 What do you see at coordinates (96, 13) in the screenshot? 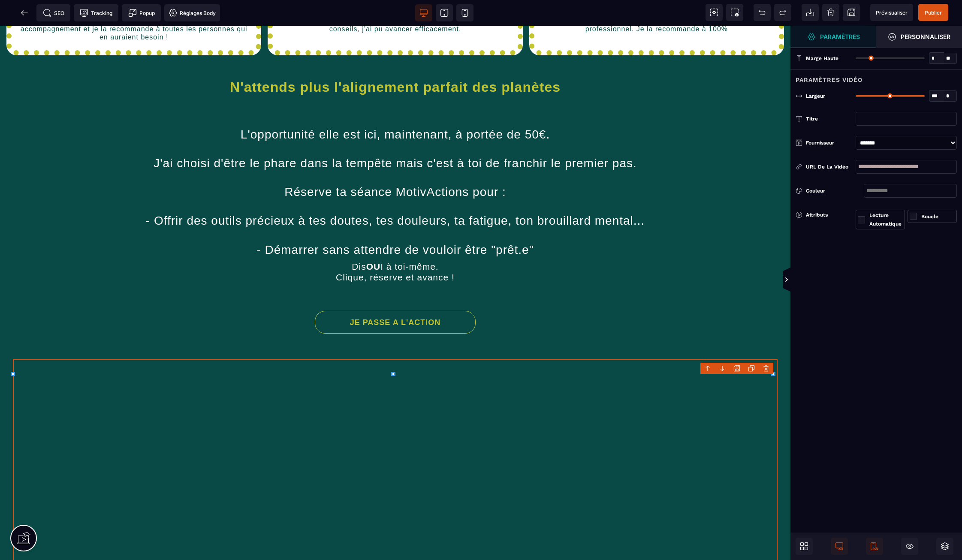
I see `span: Tracking` at bounding box center [96, 13].